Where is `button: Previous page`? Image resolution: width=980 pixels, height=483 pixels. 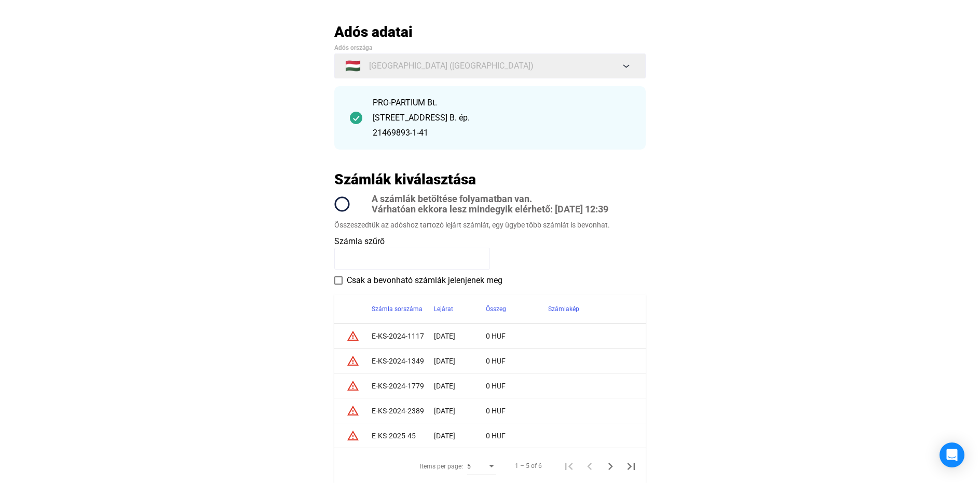 button: Previous page is located at coordinates (590, 466).